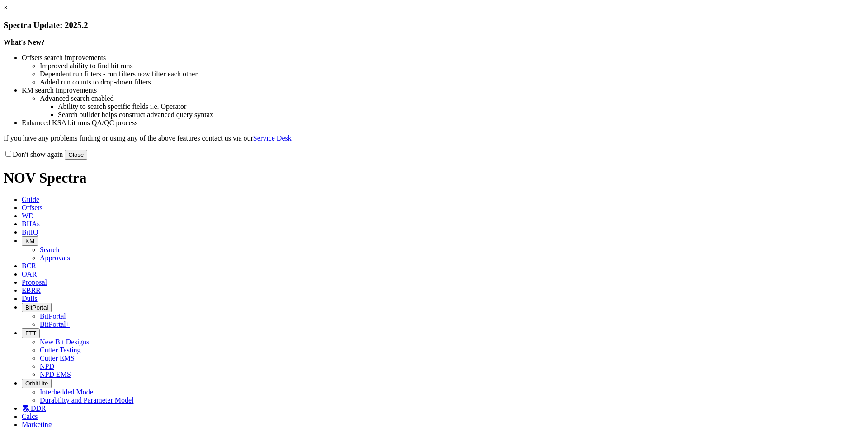  I want to click on li: Search builder helps construct advanced query syntax, so click(461, 115).